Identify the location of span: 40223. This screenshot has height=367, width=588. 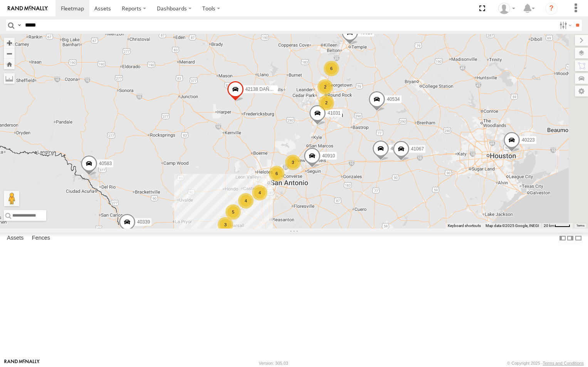
(528, 140).